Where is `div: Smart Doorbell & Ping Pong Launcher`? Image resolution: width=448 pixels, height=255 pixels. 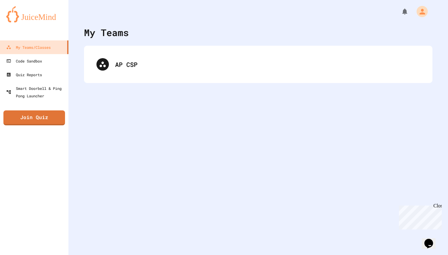
div: Smart Doorbell & Ping Pong Launcher is located at coordinates (36, 92).